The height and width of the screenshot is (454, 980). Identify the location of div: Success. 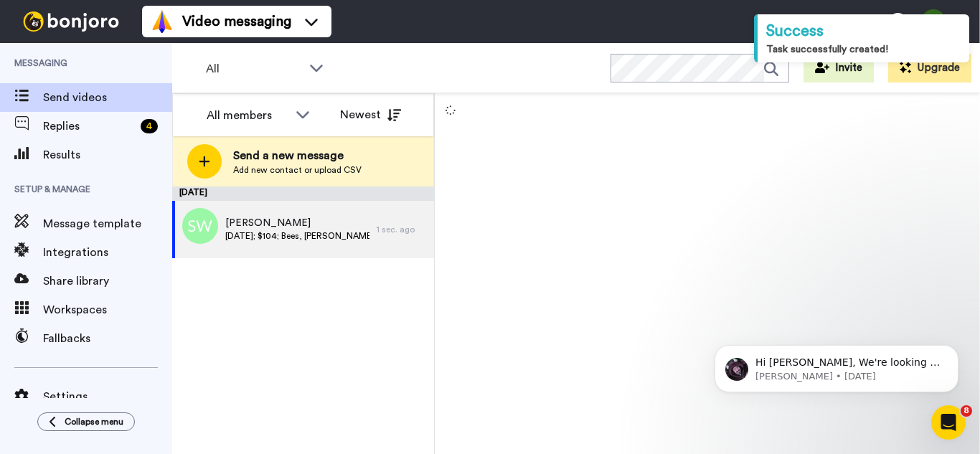
(864, 31).